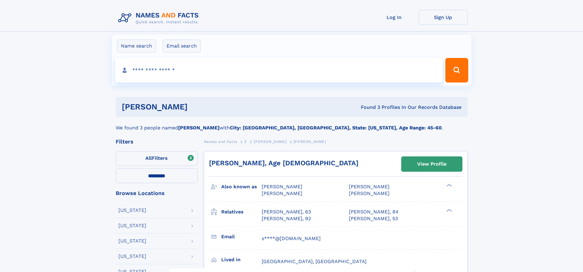  I want to click on div: Found 3 Profiles In Our Records Database, so click(368, 107).